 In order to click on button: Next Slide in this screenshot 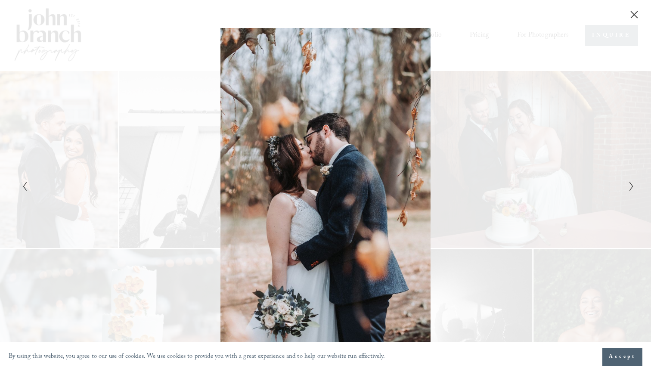, I will do `click(629, 186)`.